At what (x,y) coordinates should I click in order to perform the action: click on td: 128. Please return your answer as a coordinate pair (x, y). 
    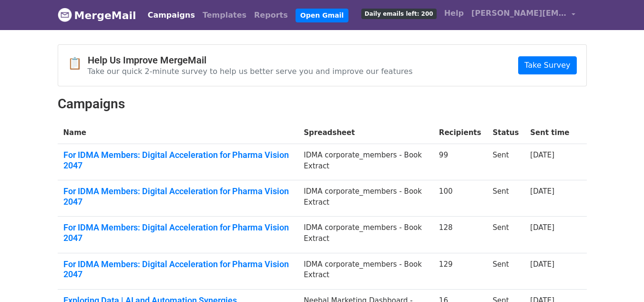
    Looking at the image, I should click on (460, 235).